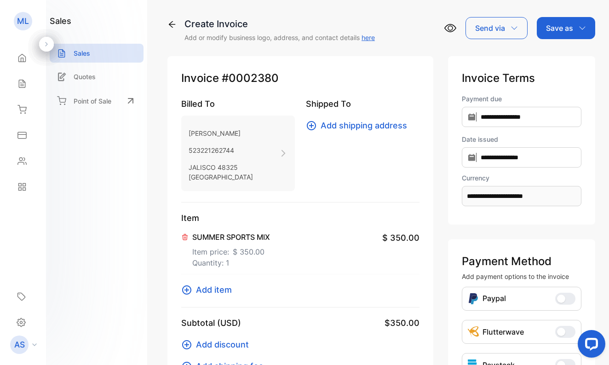  Describe the element at coordinates (363, 104) in the screenshot. I see `p: Shipped To` at that location.